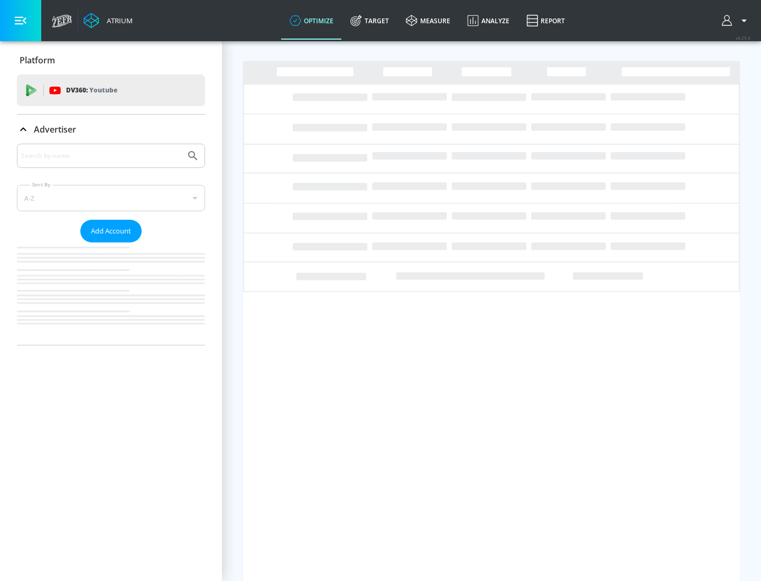 The height and width of the screenshot is (581, 761). Describe the element at coordinates (545, 21) in the screenshot. I see `a: Report` at that location.